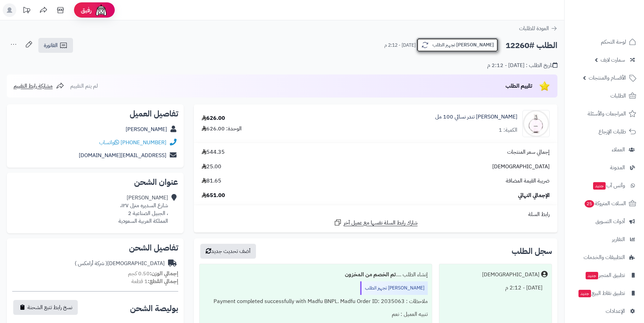  Describe the element at coordinates (163, 282) in the screenshot. I see `strong: إجمالي القطع:` at that location.